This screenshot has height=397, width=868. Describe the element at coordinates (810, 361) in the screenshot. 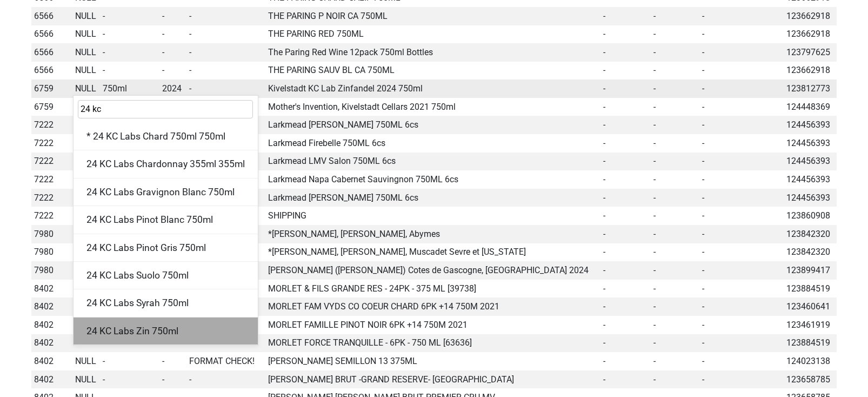

I see `td: 124023138` at that location.